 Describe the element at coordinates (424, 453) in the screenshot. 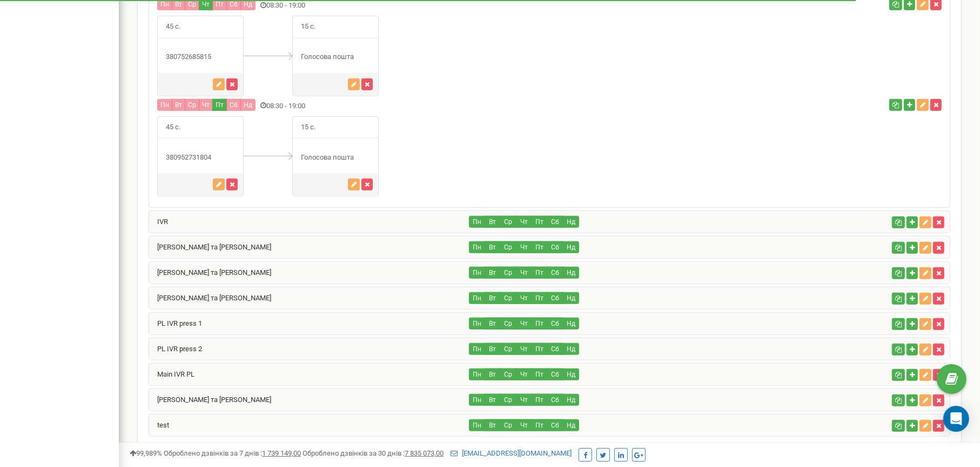

I see `u: 7 835 073,00` at that location.